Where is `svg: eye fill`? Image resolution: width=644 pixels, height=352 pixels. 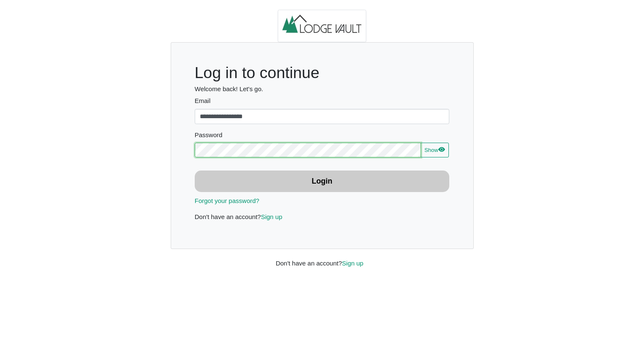 svg: eye fill is located at coordinates (442, 150).